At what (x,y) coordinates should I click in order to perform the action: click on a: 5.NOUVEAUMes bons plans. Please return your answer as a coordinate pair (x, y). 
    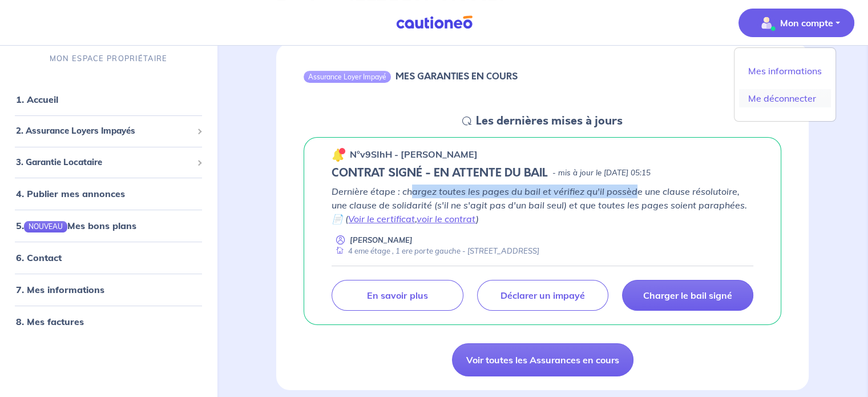
    Looking at the image, I should click on (76, 226).